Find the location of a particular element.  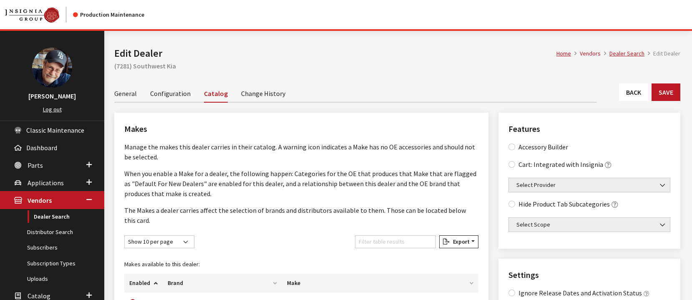

p: When you enable a Make for a dealer, the following happen: Categories for the OE that produces th... is located at coordinates (301, 184).